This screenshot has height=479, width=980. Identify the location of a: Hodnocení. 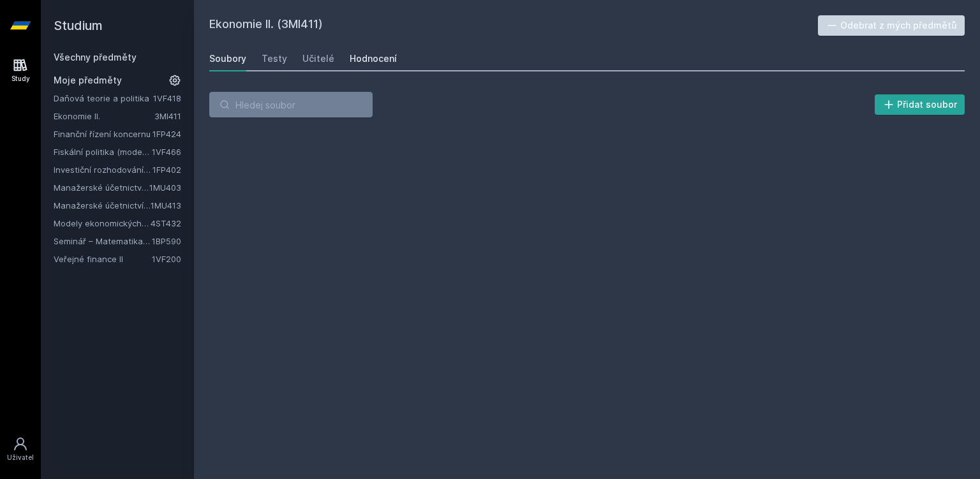
(373, 59).